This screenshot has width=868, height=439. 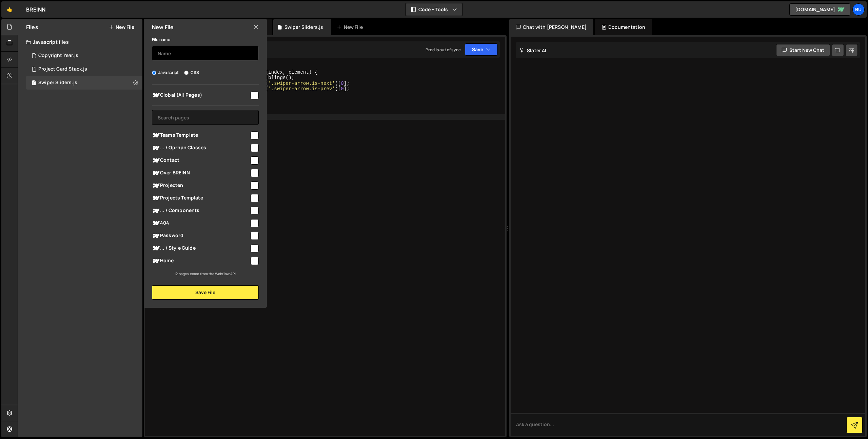 What do you see at coordinates (84, 55) in the screenshot?
I see `div: 17243/47778.js` at bounding box center [84, 55].